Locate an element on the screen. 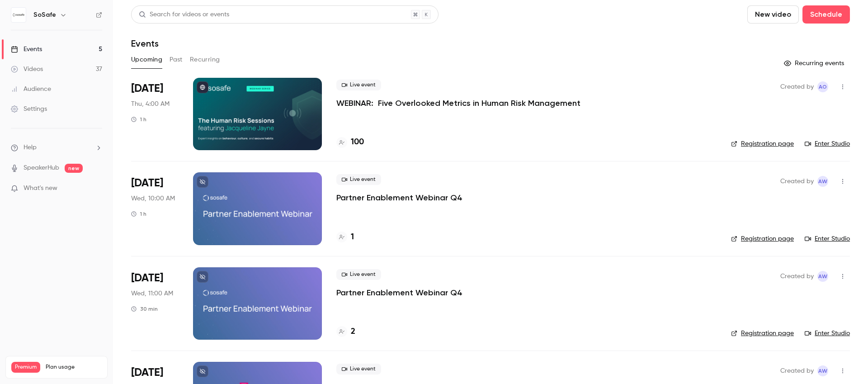 The height and width of the screenshot is (384, 868). div: Sep 25 Thu, 12:00 PM (Australia/Sydney) is located at coordinates (154, 114).